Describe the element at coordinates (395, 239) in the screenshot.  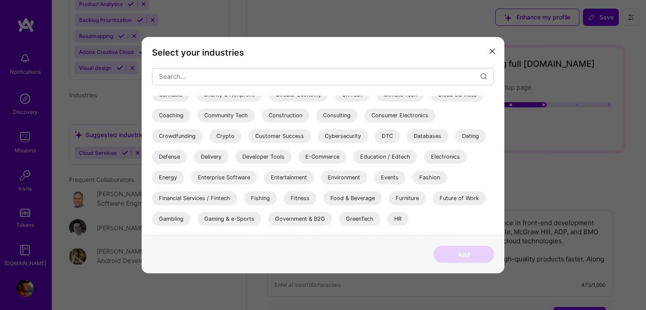
I see `div: Hospitality` at that location.